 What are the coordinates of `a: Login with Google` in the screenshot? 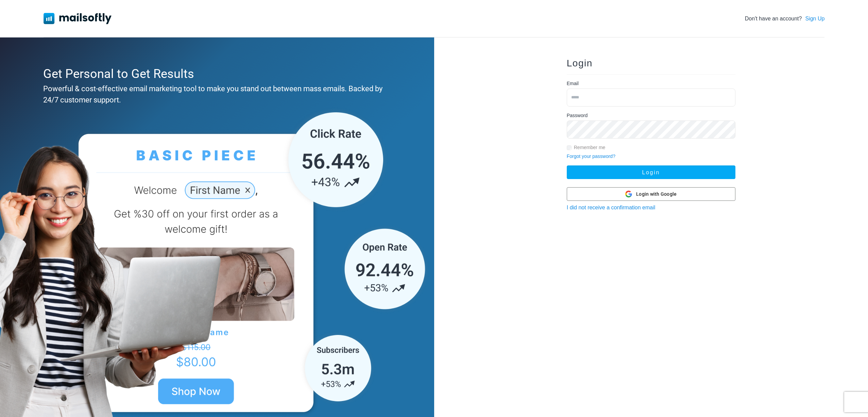 It's located at (652, 194).